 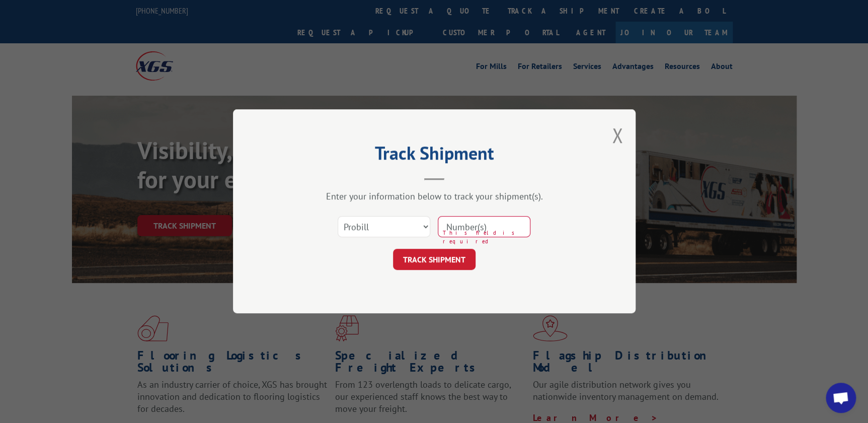 I want to click on span: This field is required, so click(x=486, y=237).